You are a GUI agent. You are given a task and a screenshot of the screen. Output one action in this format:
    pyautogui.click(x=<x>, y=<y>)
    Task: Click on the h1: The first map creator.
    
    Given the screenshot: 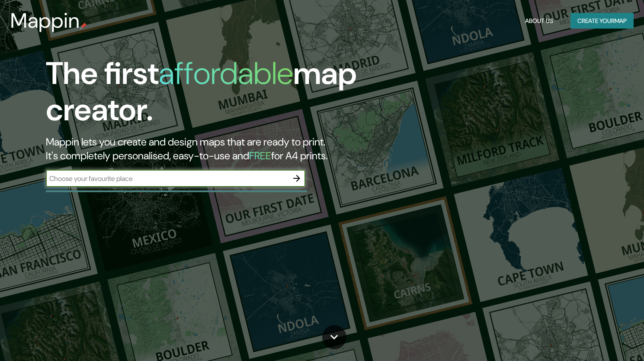 What is the action you would take?
    pyautogui.click(x=207, y=95)
    